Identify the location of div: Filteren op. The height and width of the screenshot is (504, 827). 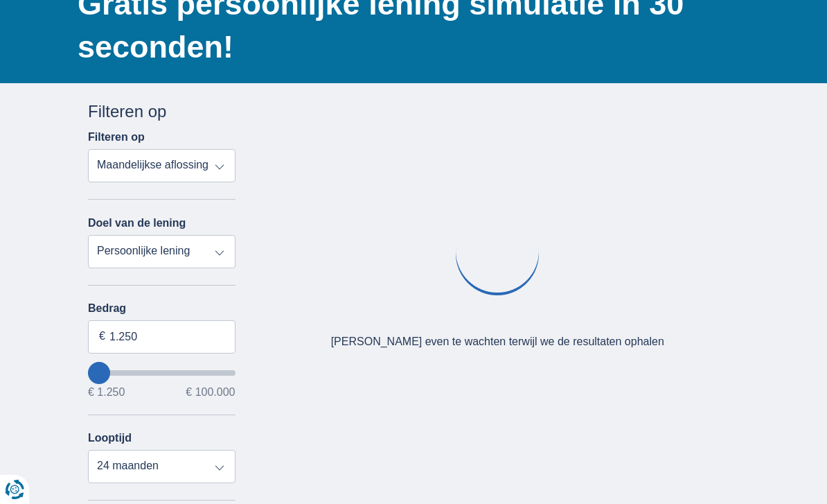
(161, 111).